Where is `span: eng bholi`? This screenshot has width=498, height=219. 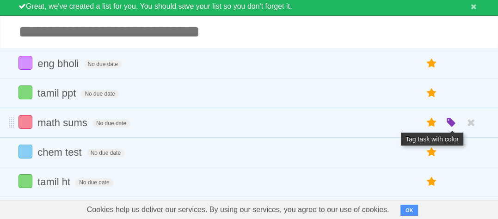 span: eng bholi is located at coordinates (59, 63).